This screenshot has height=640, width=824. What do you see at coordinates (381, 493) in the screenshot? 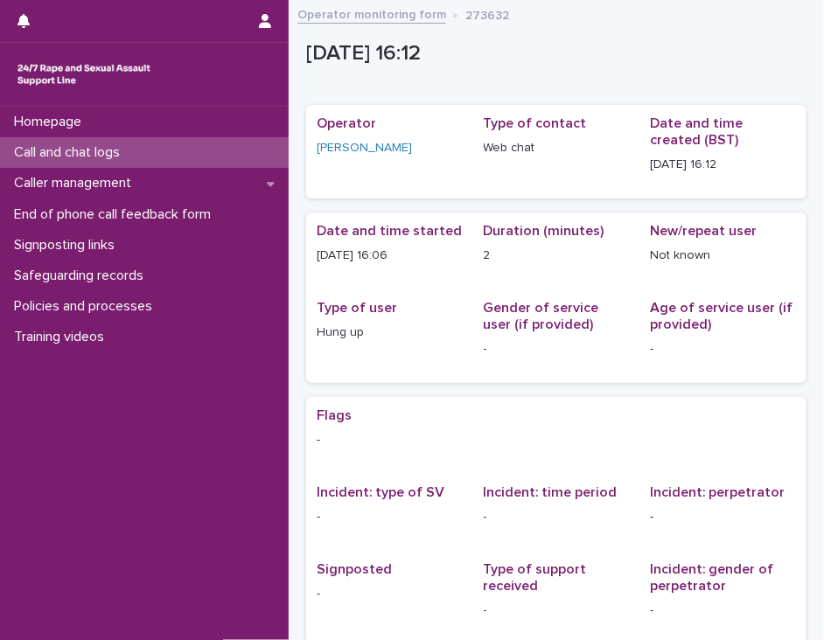
I see `span: Incident: type of SV` at bounding box center [381, 493].